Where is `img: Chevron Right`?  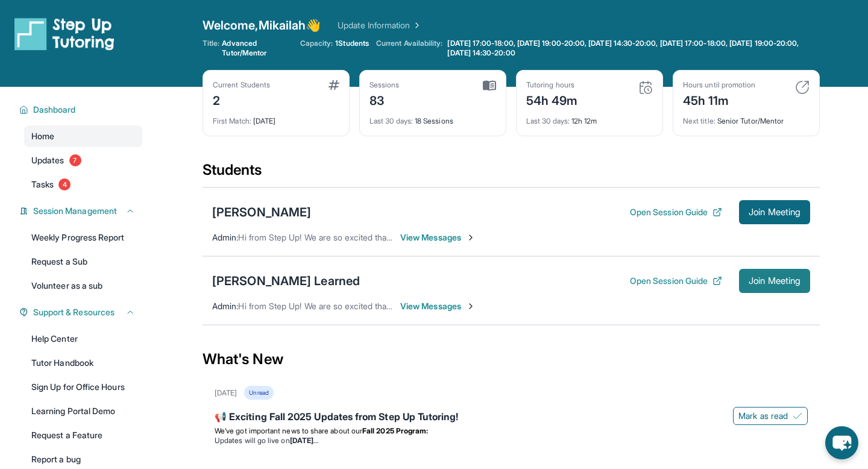 img: Chevron Right is located at coordinates (415, 25).